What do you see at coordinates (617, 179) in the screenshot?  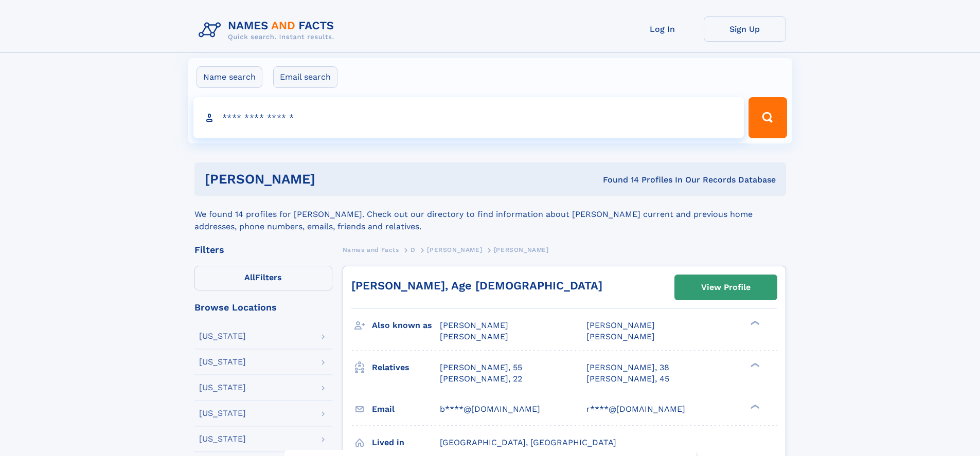 I see `div: Found 14 Profiles In Our Records Database` at bounding box center [617, 179].